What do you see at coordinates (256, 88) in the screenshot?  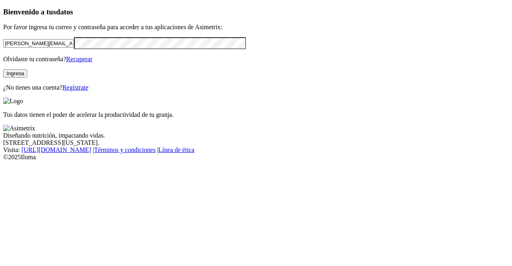 I see `p: ¿No tienes una cuenta?` at bounding box center [256, 88].